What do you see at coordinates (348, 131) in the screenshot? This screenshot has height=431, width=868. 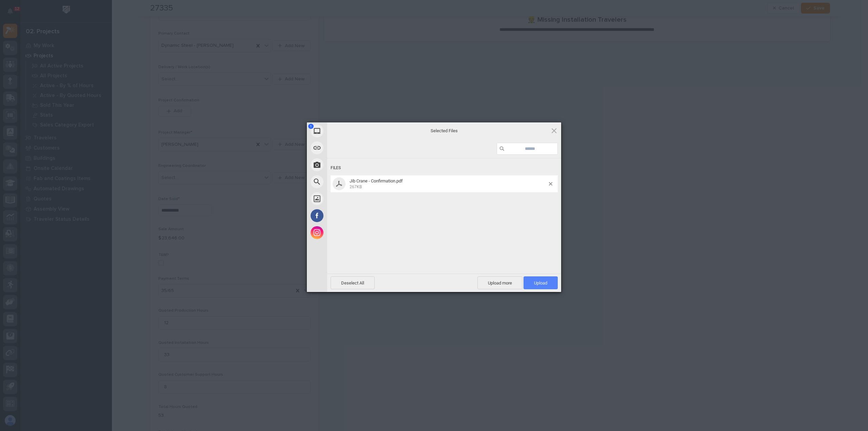 I see `div: My Device` at bounding box center [348, 131].